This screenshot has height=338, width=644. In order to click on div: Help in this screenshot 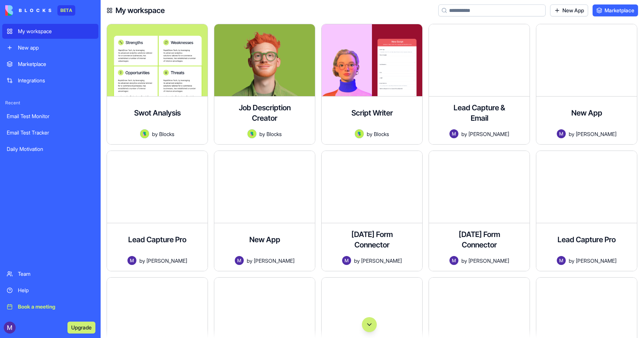, I will do `click(56, 290)`.